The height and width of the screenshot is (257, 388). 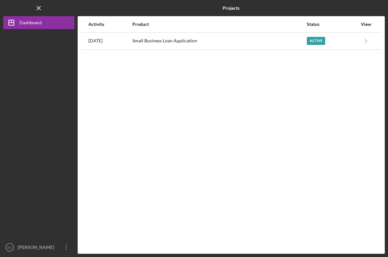 I want to click on div: Status, so click(x=332, y=24).